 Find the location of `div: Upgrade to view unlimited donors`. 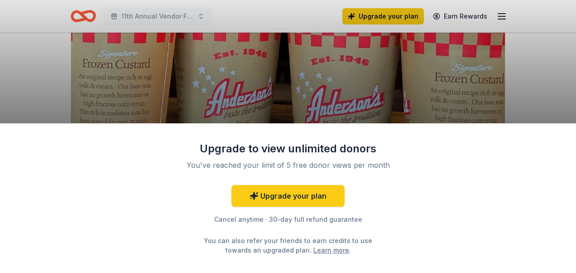

div: Upgrade to view unlimited donors is located at coordinates (288, 148).